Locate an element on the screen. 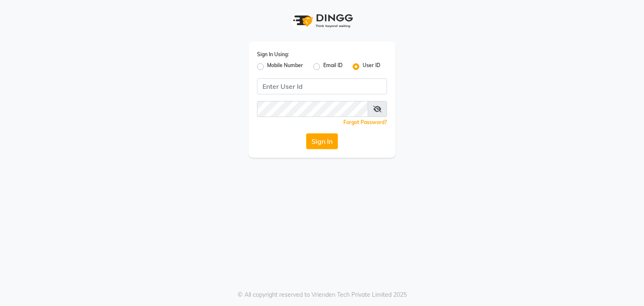 This screenshot has width=644, height=306. label: Email ID is located at coordinates (333, 67).